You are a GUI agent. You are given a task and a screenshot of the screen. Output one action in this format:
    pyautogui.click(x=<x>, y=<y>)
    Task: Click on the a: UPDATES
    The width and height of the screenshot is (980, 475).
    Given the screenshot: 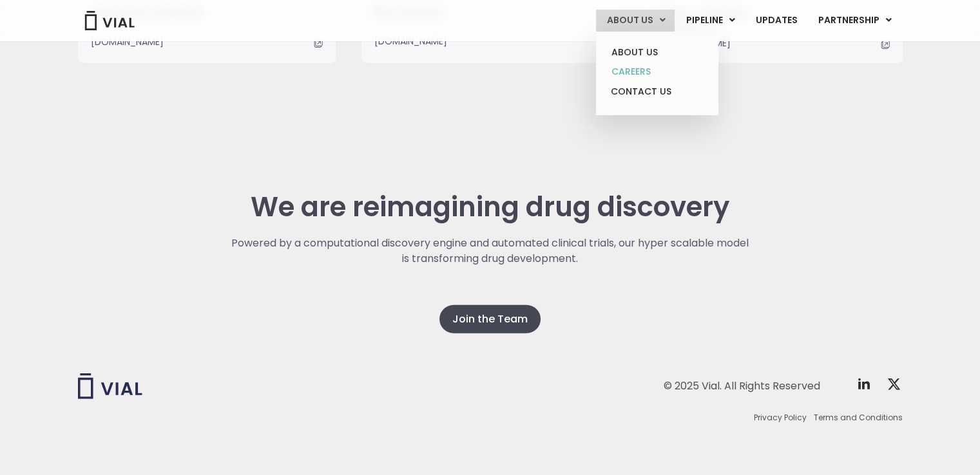 What is the action you would take?
    pyautogui.click(x=776, y=21)
    